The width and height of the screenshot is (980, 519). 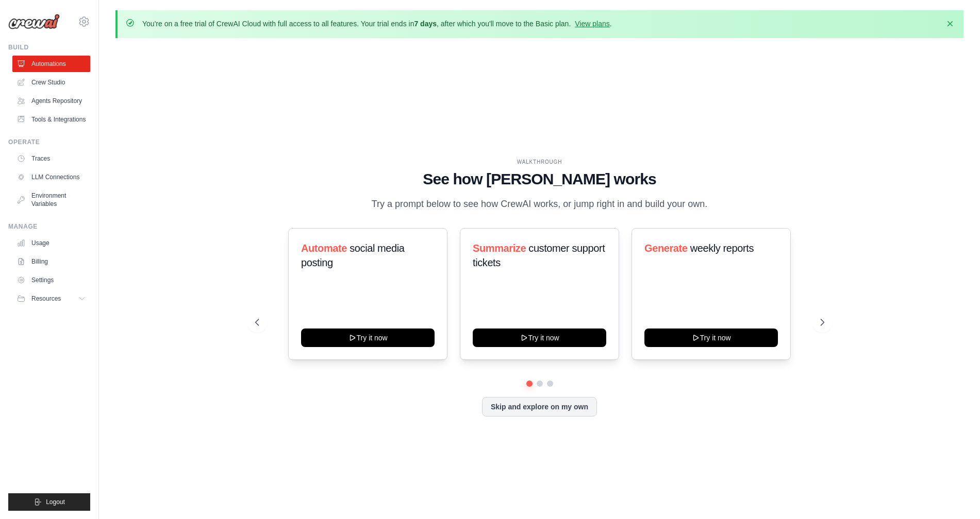 I want to click on a: LLM Connections, so click(x=51, y=177).